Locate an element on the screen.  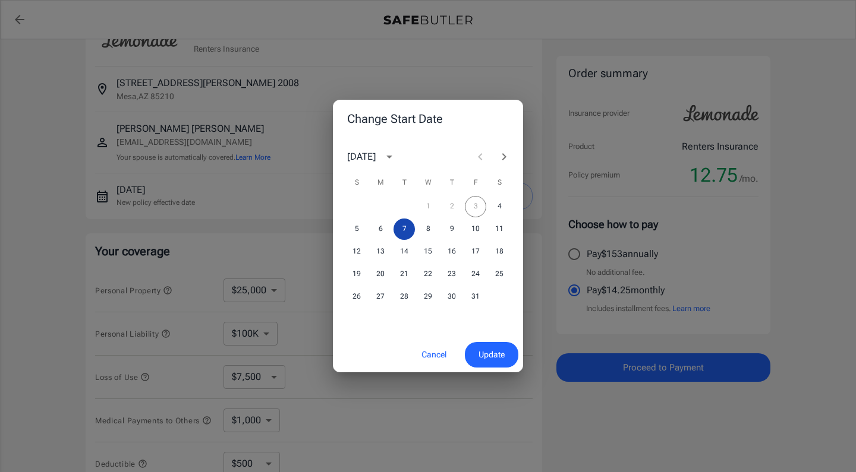
button: 23 is located at coordinates (452, 274).